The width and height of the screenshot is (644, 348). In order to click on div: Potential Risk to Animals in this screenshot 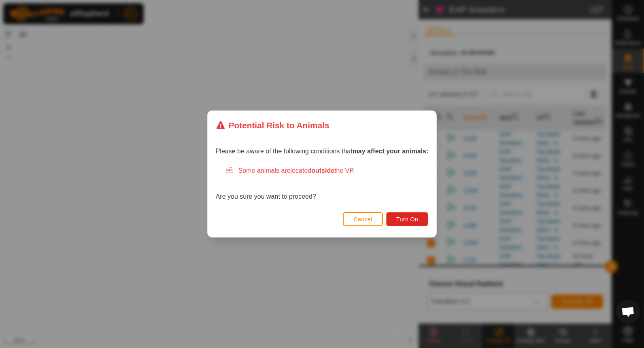, I will do `click(273, 125)`.